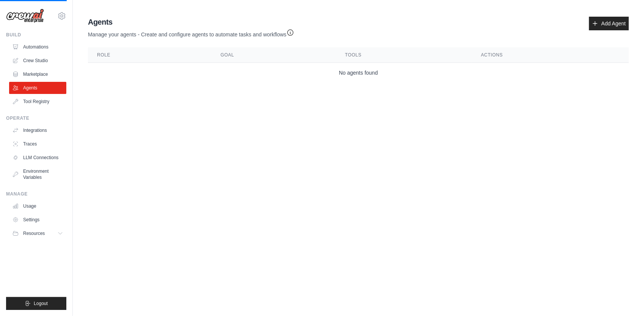 This screenshot has height=316, width=644. I want to click on a: LLM Connections, so click(38, 158).